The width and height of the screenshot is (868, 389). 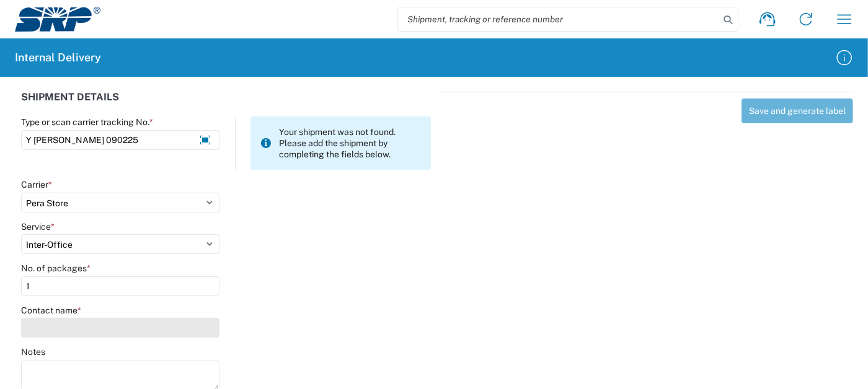 What do you see at coordinates (58, 19) in the screenshot?
I see `img: srp` at bounding box center [58, 19].